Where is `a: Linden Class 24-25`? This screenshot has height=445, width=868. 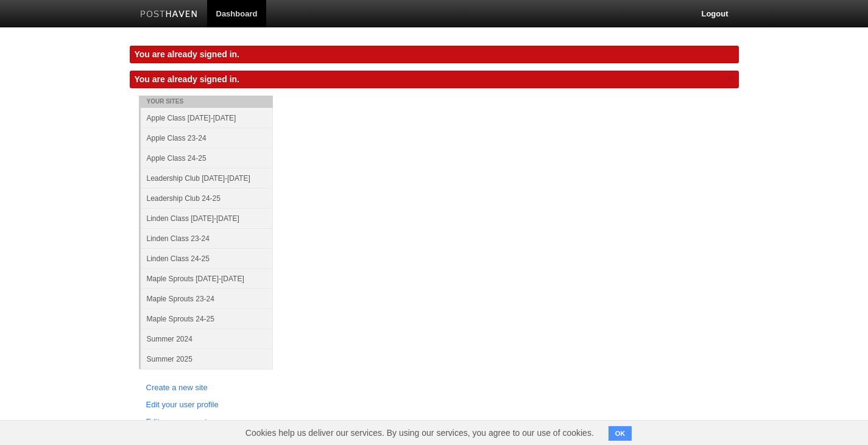
a: Linden Class 24-25 is located at coordinates (206, 259).